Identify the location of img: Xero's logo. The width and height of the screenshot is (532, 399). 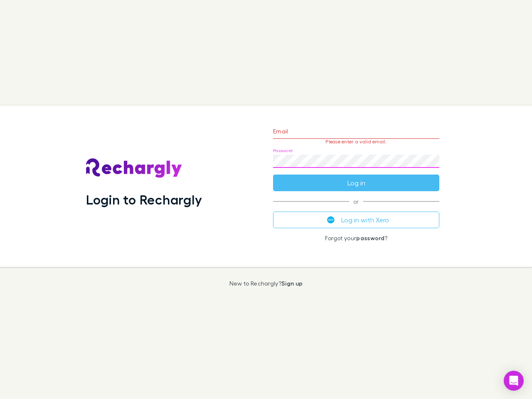
(331, 220).